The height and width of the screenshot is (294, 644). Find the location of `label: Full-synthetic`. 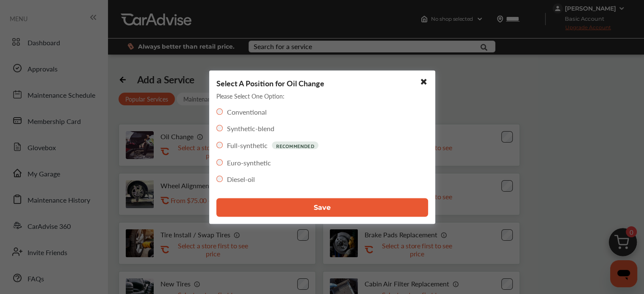

label: Full-synthetic is located at coordinates (247, 145).